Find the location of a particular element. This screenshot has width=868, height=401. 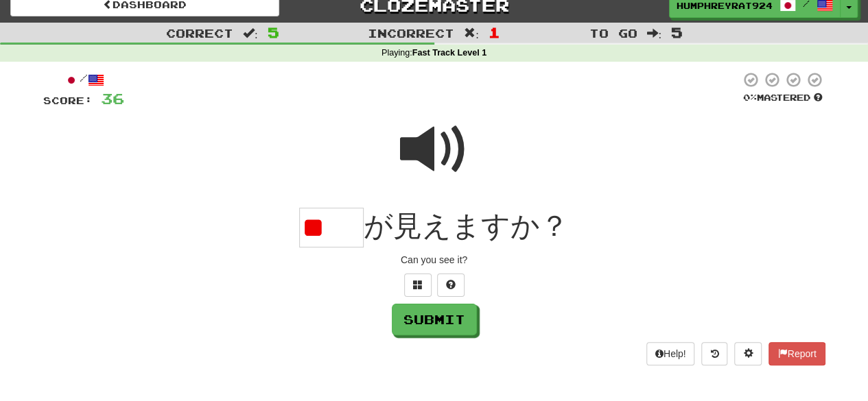

div: Mastered is located at coordinates (783, 98).